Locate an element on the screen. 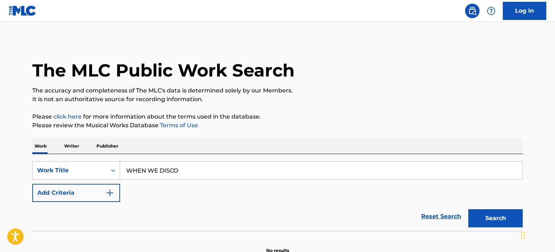  form: Search Form is located at coordinates (278, 196).